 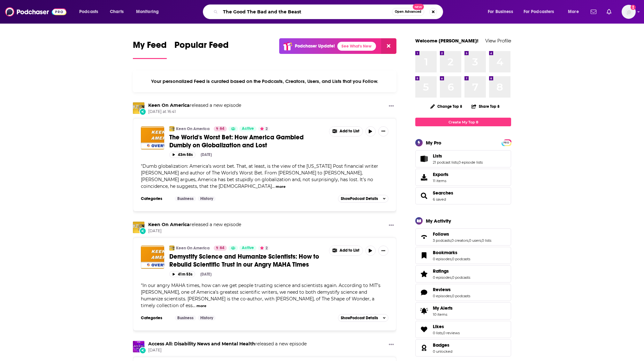 What do you see at coordinates (143, 112) in the screenshot?
I see `div: New Episode` at bounding box center [143, 112].